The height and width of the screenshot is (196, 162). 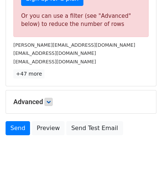 I want to click on a: Send, so click(x=18, y=128).